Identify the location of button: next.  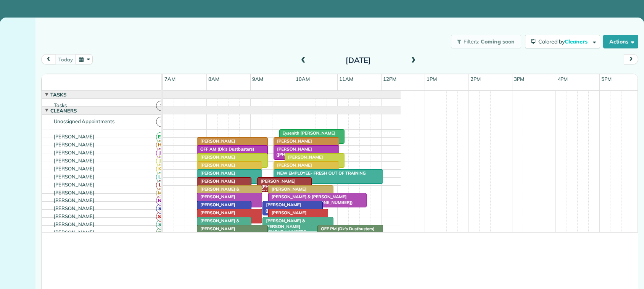
(631, 59).